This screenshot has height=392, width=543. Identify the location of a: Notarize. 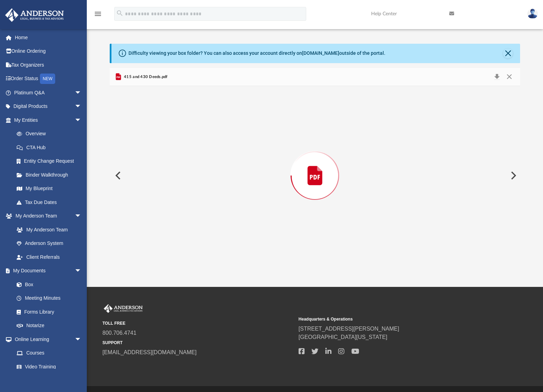
(49, 326).